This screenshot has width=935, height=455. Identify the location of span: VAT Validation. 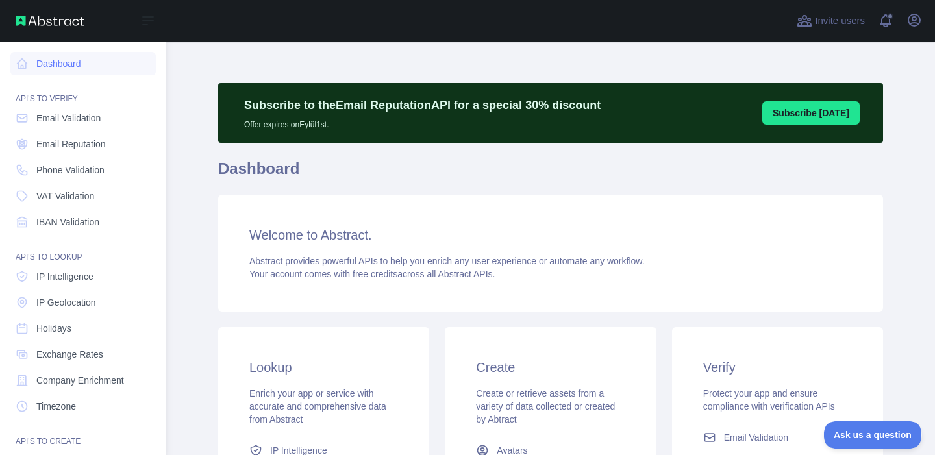
(65, 196).